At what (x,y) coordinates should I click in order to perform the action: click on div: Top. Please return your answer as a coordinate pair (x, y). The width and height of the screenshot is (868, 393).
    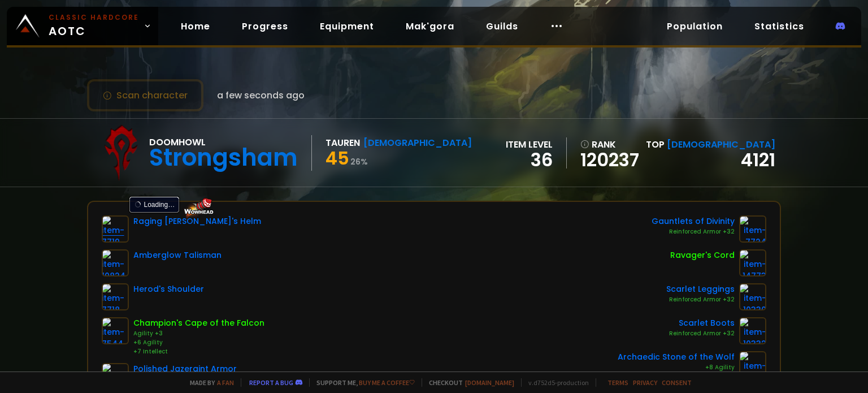
    Looking at the image, I should click on (710, 144).